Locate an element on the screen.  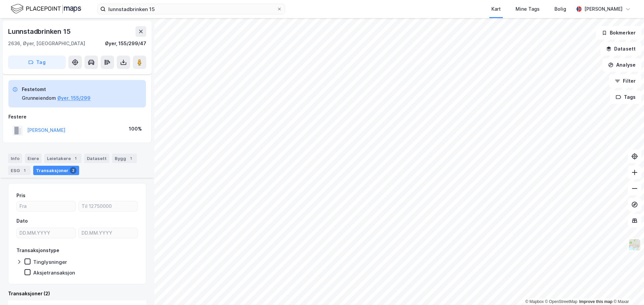
div: Øyer, 155/299/47 is located at coordinates (125, 44).